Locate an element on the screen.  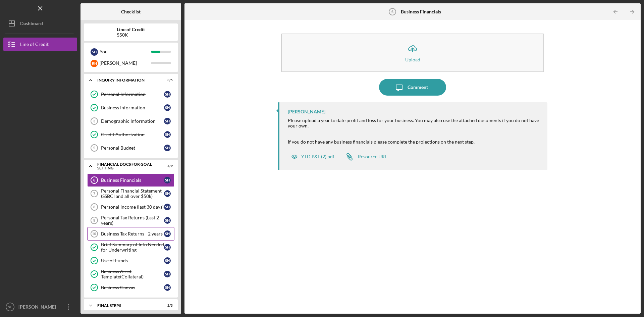
a: 9Personal Tax Returns (Last 2 years)SH is located at coordinates (131, 220).